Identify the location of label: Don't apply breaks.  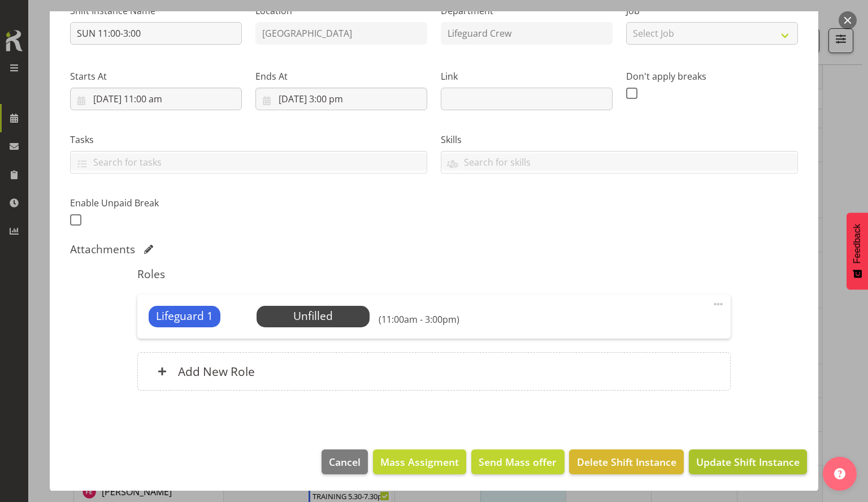
(712, 76).